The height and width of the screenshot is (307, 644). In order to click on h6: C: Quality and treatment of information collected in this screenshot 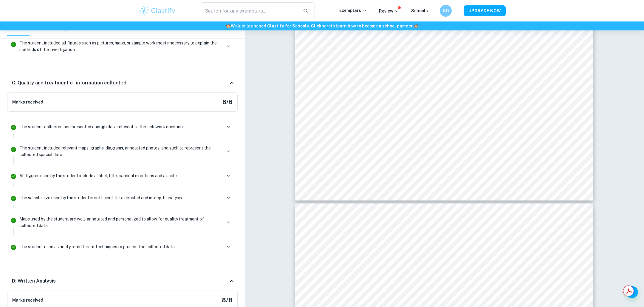, I will do `click(69, 83)`.